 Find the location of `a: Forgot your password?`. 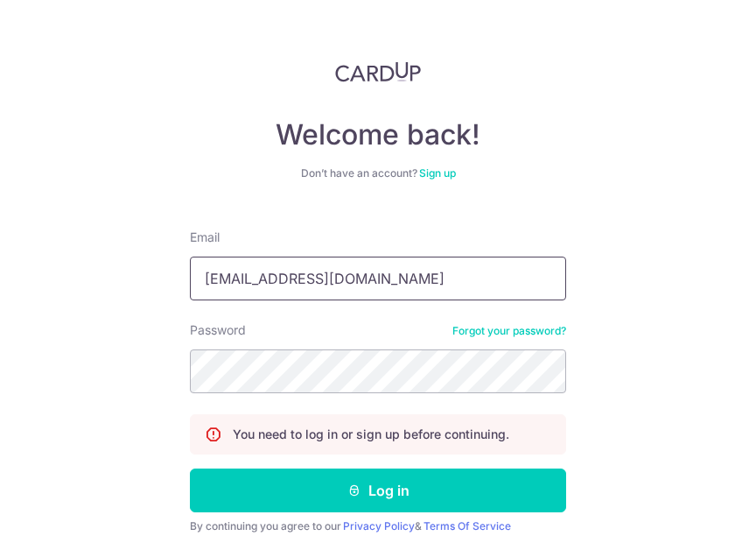

a: Forgot your password? is located at coordinates (510, 331).